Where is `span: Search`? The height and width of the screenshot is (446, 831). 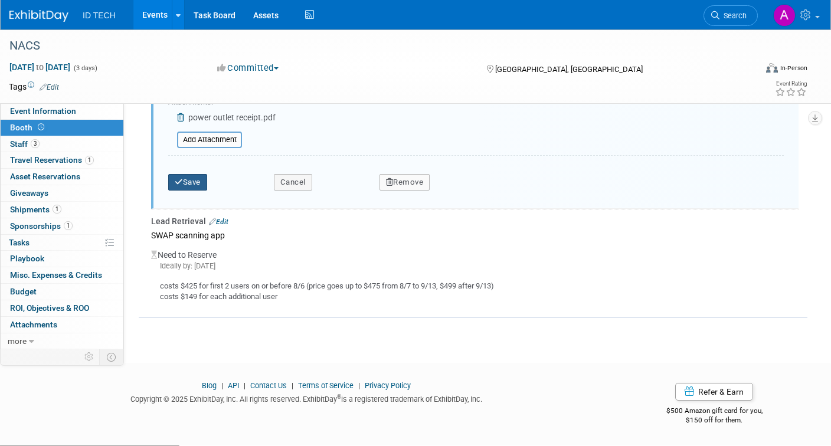
span: Search is located at coordinates (733, 15).